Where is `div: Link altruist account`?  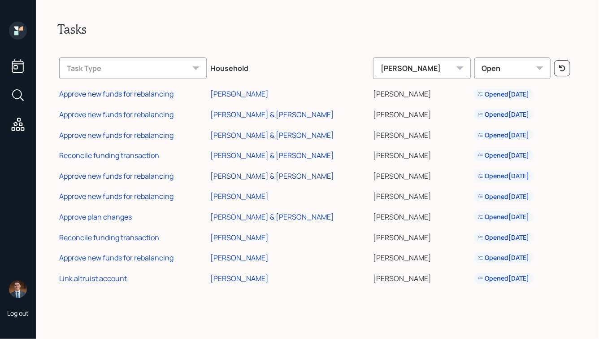
div: Link altruist account is located at coordinates (93, 278).